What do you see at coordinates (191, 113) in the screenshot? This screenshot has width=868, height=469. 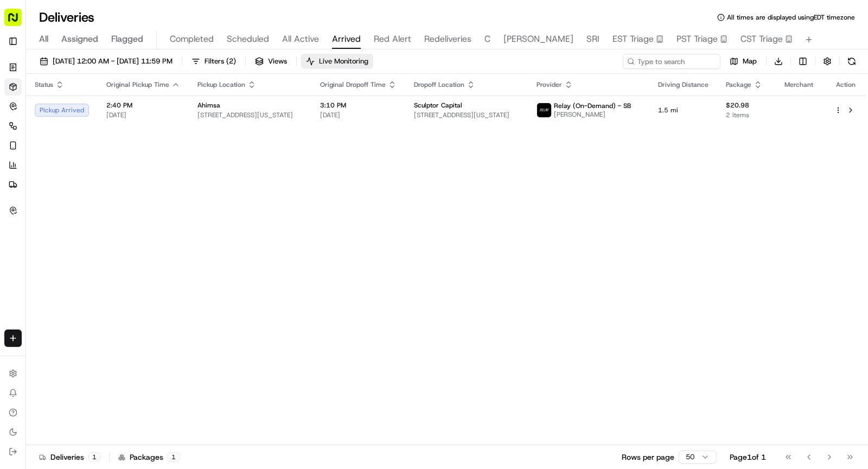 I see `button: Start new chat` at bounding box center [191, 113].